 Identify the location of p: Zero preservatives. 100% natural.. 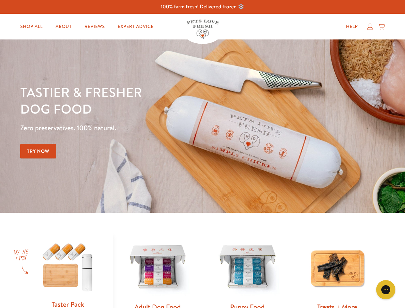
(142, 128).